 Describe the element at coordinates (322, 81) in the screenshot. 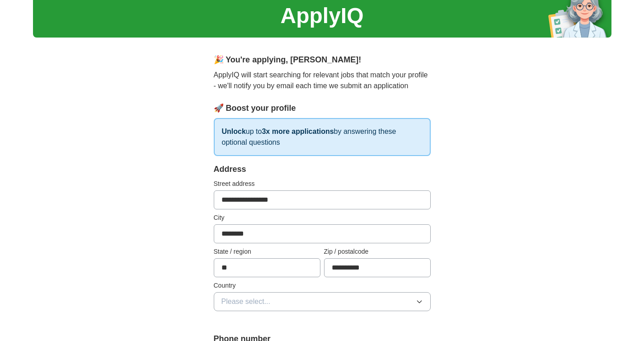

I see `p: ApplyIQ will start searching for relevant jobs that match your profile - we'll notify you by emai...` at that location.